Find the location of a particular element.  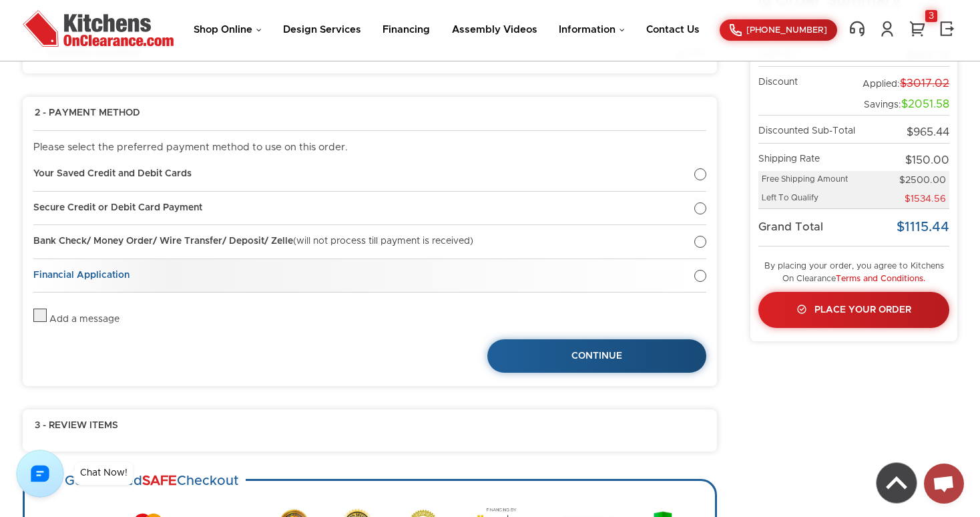

div: Add a message is located at coordinates (85, 320).